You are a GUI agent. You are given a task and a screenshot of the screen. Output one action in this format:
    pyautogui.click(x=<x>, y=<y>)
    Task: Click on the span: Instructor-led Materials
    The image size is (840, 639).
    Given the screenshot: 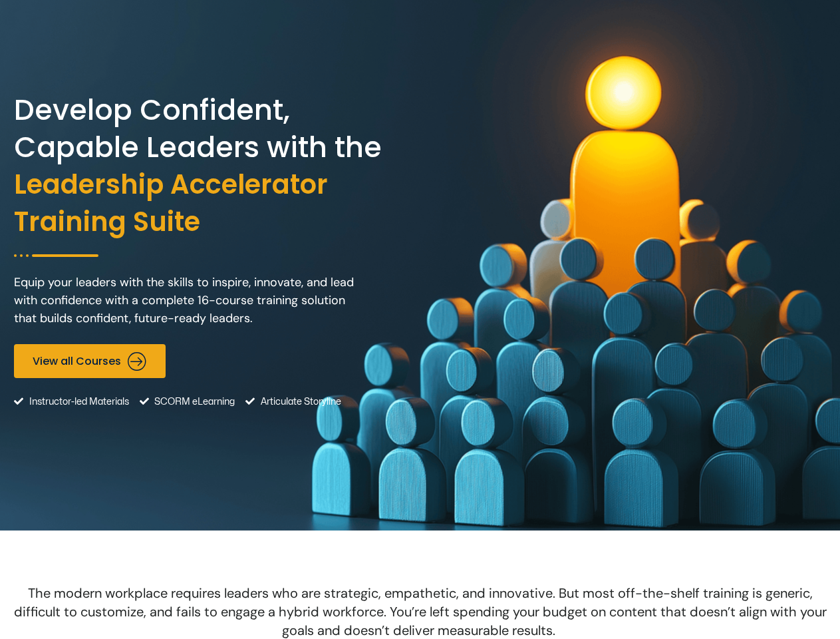 What is the action you would take?
    pyautogui.click(x=77, y=401)
    